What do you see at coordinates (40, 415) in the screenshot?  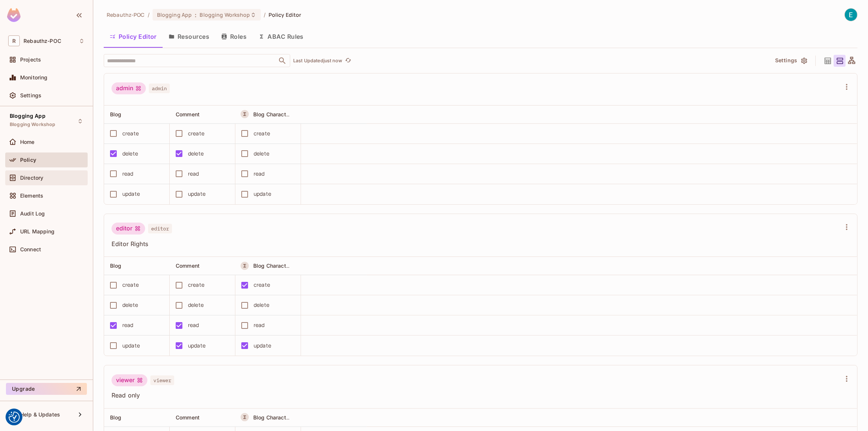 I see `span: Help & Updates` at bounding box center [40, 415].